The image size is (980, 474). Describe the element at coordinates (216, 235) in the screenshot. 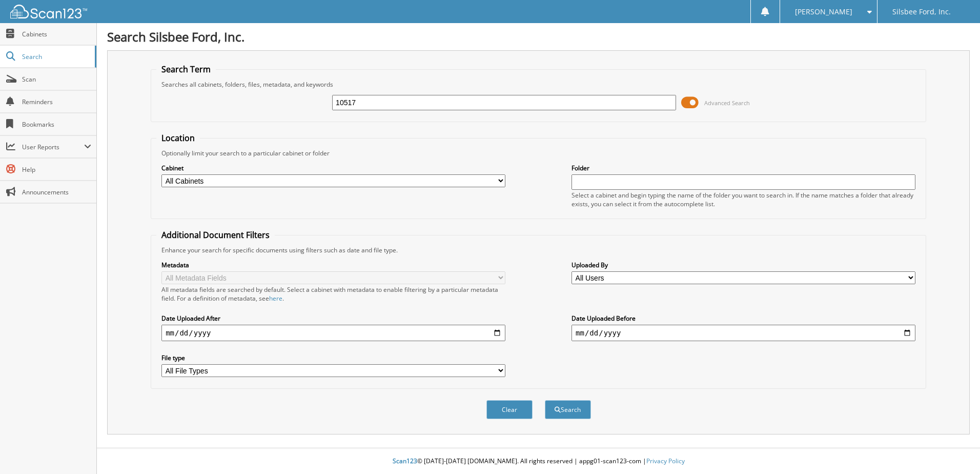

I see `legend: Additional Document Filters` at that location.